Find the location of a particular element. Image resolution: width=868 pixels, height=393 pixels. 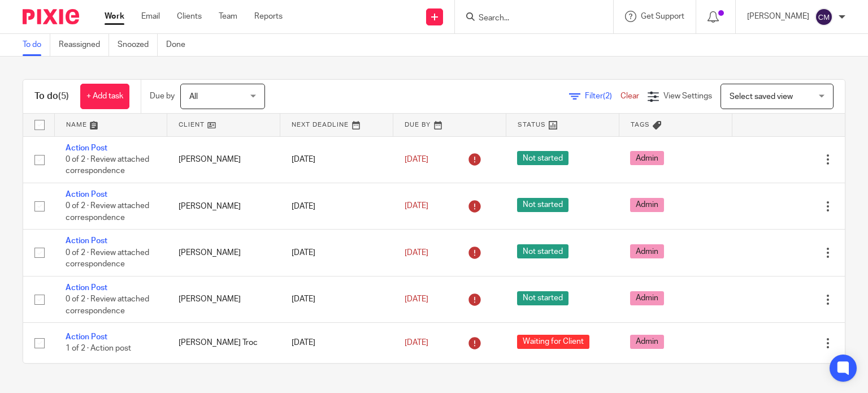

p: Due by is located at coordinates (162, 96).